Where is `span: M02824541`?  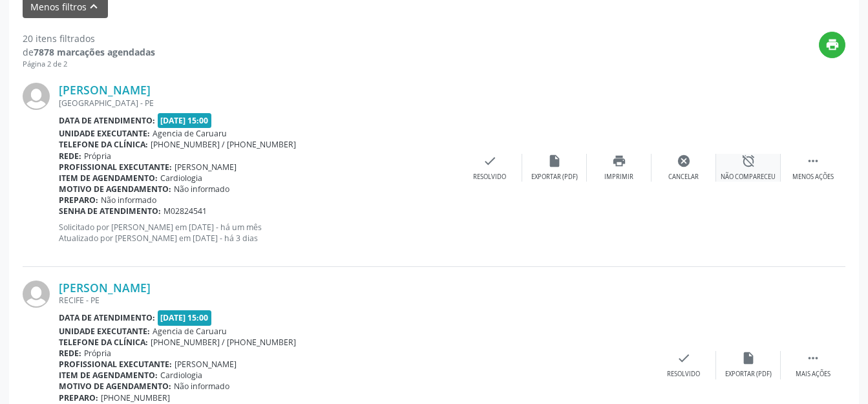 span: M02824541 is located at coordinates (185, 211).